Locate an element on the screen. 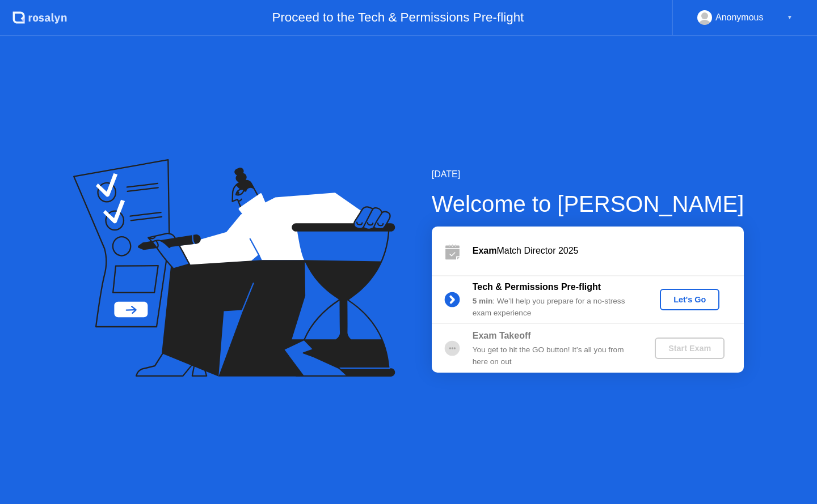 The height and width of the screenshot is (504, 817). div: Anonymous is located at coordinates (739, 17).